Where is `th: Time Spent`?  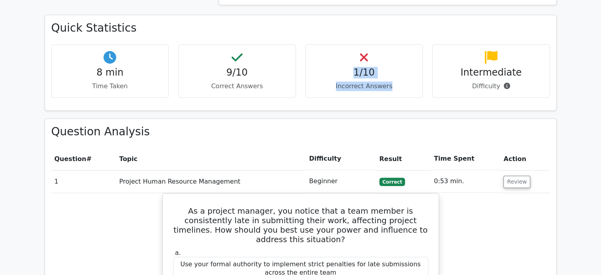
th: Time Spent is located at coordinates (466, 158).